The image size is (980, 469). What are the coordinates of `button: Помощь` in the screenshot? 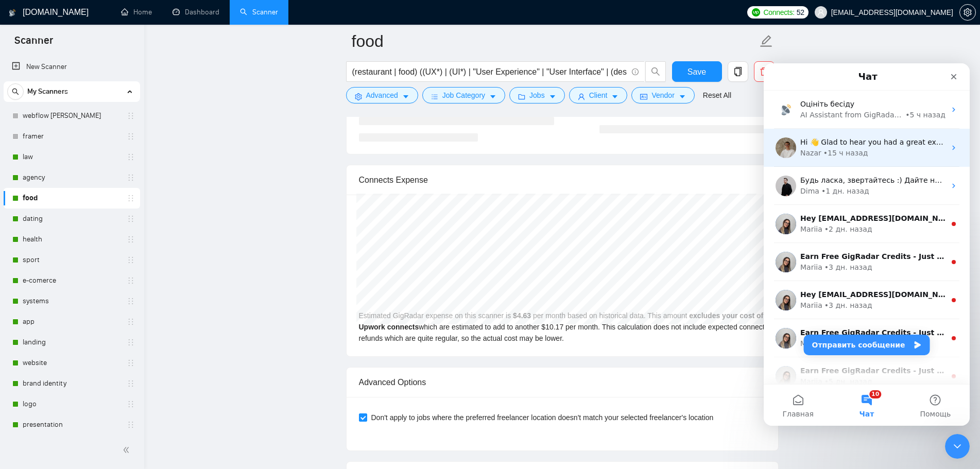 It's located at (171, 342).